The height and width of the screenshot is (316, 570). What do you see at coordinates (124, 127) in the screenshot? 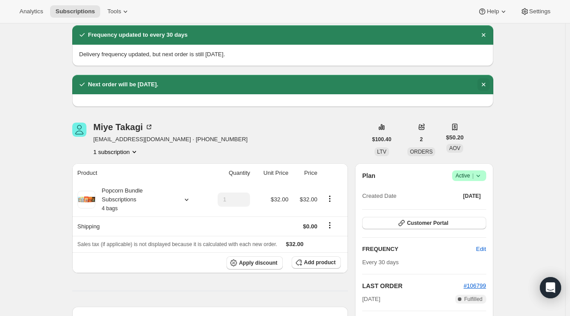
I see `div: Miye Takagi` at bounding box center [124, 127].